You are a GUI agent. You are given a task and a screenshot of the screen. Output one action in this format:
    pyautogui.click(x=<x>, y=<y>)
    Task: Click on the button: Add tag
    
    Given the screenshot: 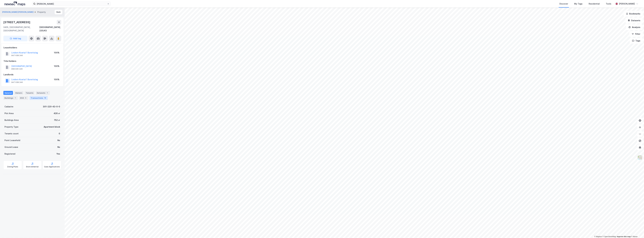 What is the action you would take?
    pyautogui.click(x=15, y=38)
    